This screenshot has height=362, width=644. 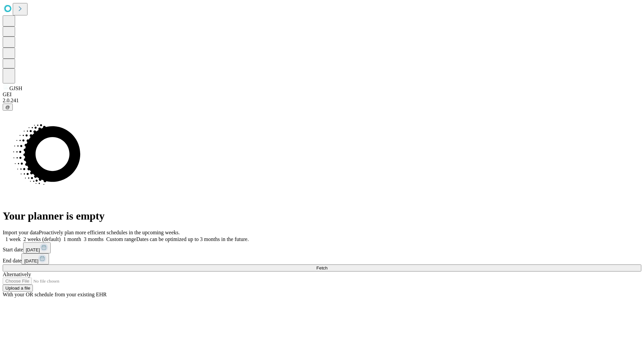 What do you see at coordinates (322, 216) in the screenshot?
I see `h1: Your planner is empty` at bounding box center [322, 216].